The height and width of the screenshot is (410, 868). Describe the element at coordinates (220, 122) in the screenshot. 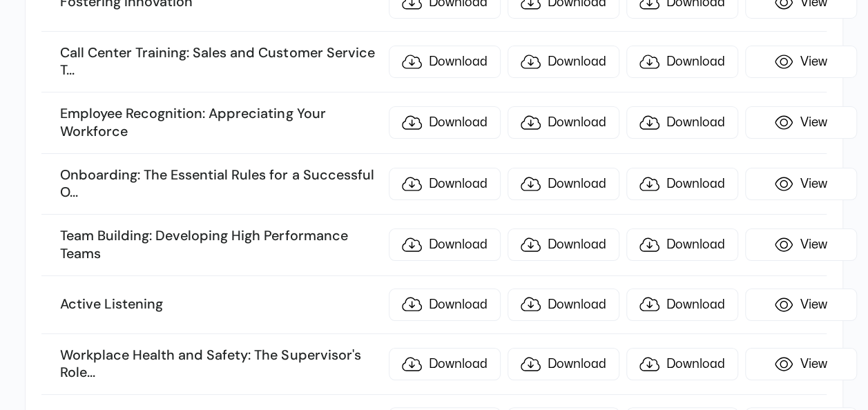

I see `h3: Employee Recognition: Appreciating Your Workforce` at that location.